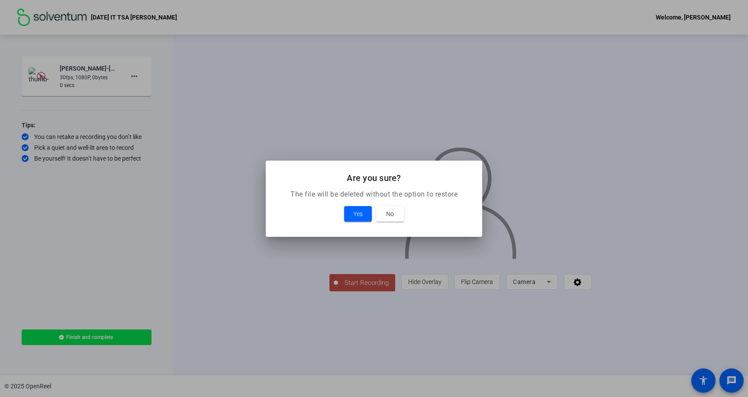 The height and width of the screenshot is (397, 748). Describe the element at coordinates (374, 178) in the screenshot. I see `h2: Are you sure?` at that location.